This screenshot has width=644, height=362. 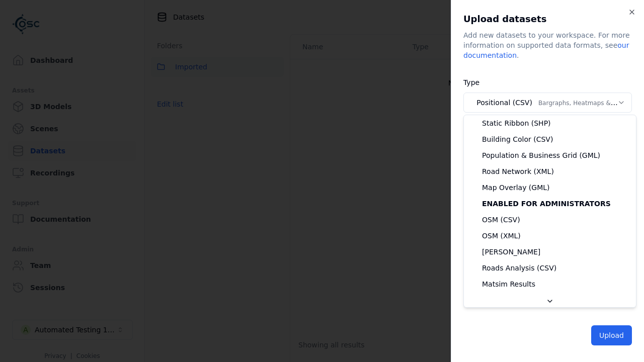 I want to click on span: Static Ribbon (SHP), so click(x=516, y=123).